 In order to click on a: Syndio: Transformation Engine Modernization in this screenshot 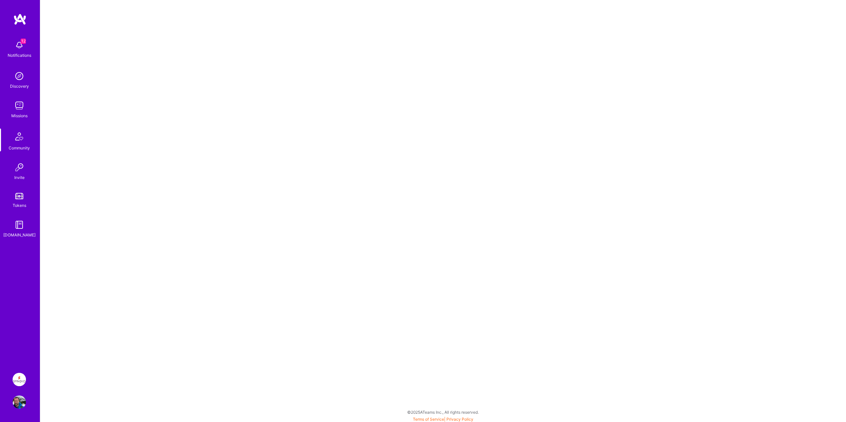, I will do `click(19, 380)`.